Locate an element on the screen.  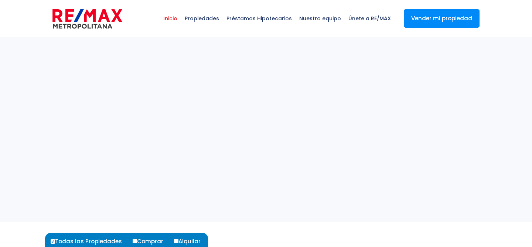
span: Nuestro equipo is located at coordinates (320, 18).